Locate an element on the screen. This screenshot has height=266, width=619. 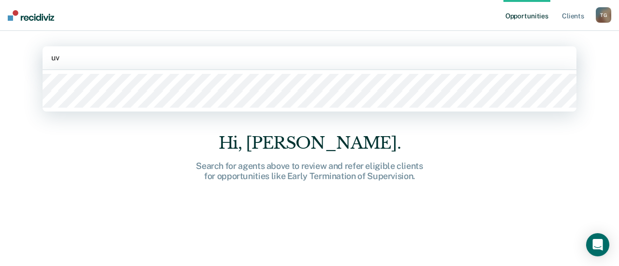
div: Open Intercom Messenger is located at coordinates (597, 245).